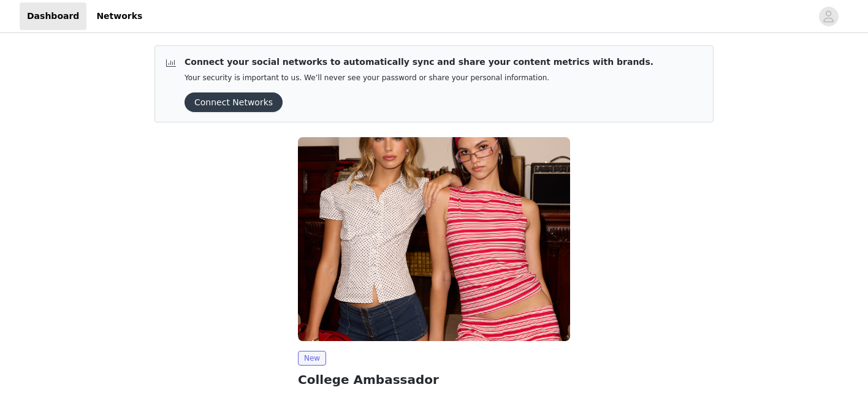 The height and width of the screenshot is (417, 868). I want to click on img: Edikted, so click(434, 239).